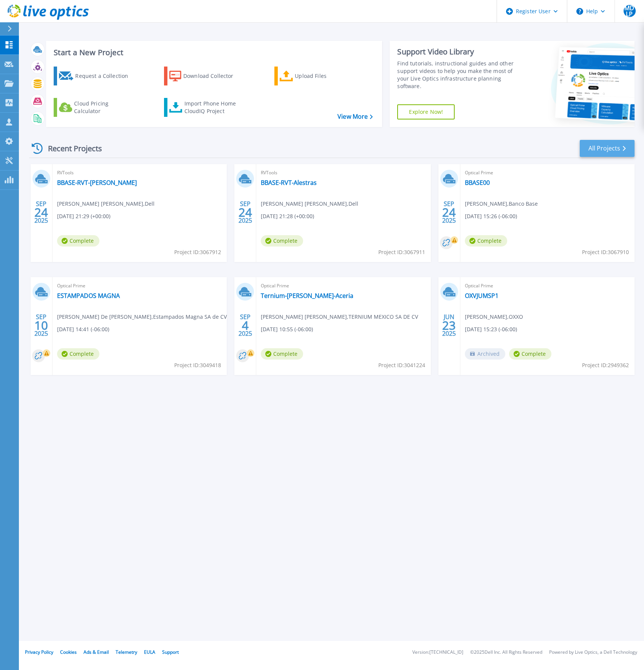 The width and height of the screenshot is (644, 670). I want to click on a: Cloud Pricing Calculator, so click(96, 107).